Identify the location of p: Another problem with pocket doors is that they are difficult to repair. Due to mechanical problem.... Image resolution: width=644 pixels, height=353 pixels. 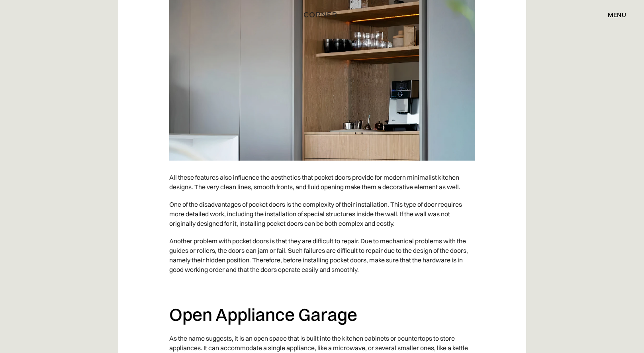
(322, 255).